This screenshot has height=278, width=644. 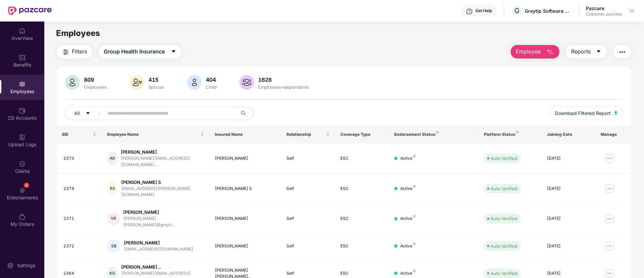 What do you see at coordinates (362, 134) in the screenshot?
I see `th: Coverage Type` at bounding box center [362, 134].